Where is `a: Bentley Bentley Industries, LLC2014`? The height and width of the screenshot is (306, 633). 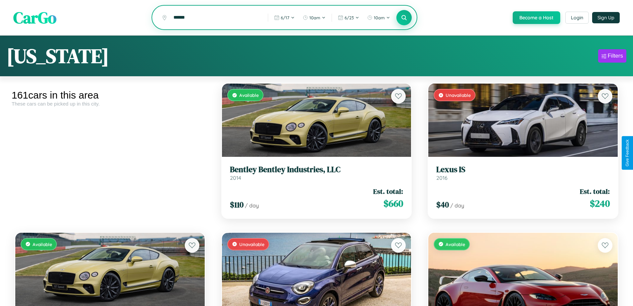 a: Bentley Bentley Industries, LLC2014 is located at coordinates (317, 173).